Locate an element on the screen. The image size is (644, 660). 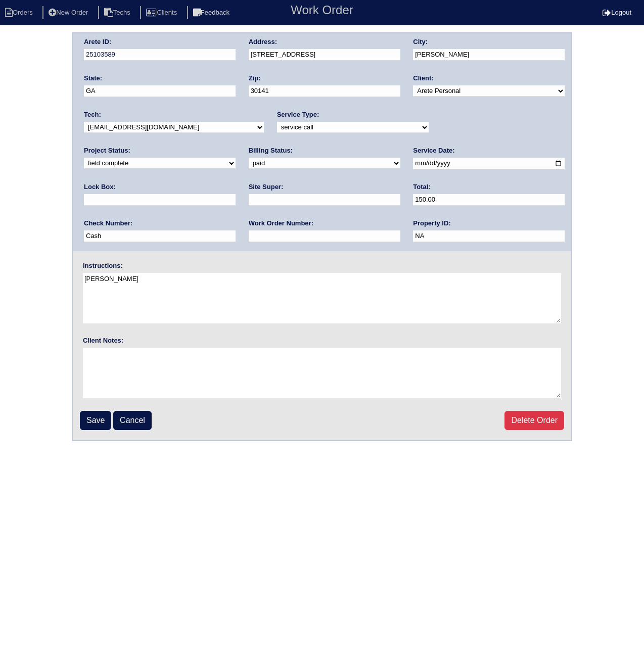
label: Billing Status: is located at coordinates (271, 151).